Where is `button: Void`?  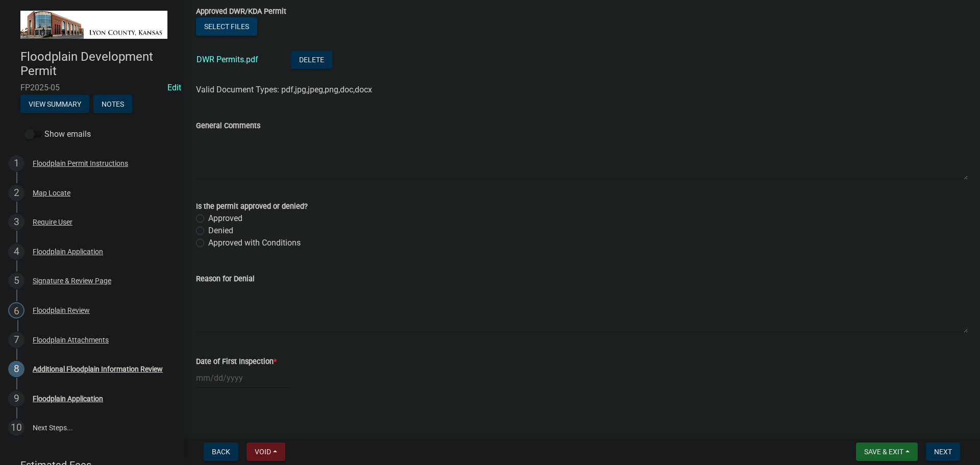
button: Void is located at coordinates (266, 452).